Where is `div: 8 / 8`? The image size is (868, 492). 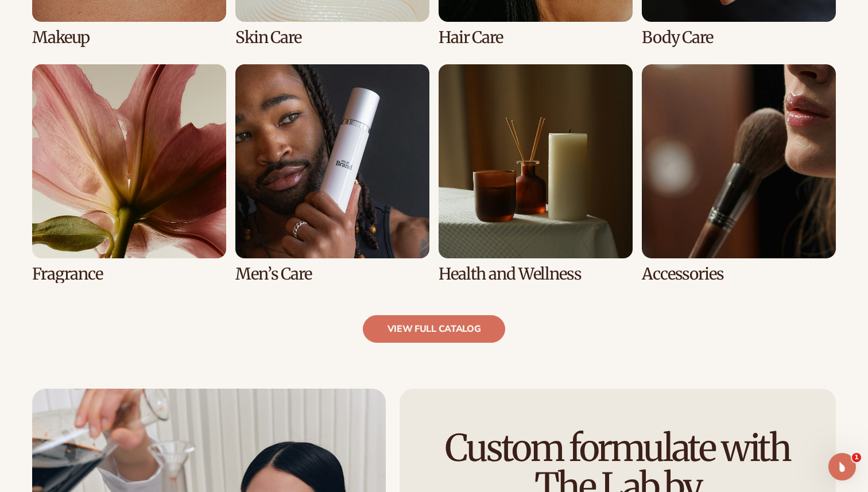
div: 8 / 8 is located at coordinates (739, 174).